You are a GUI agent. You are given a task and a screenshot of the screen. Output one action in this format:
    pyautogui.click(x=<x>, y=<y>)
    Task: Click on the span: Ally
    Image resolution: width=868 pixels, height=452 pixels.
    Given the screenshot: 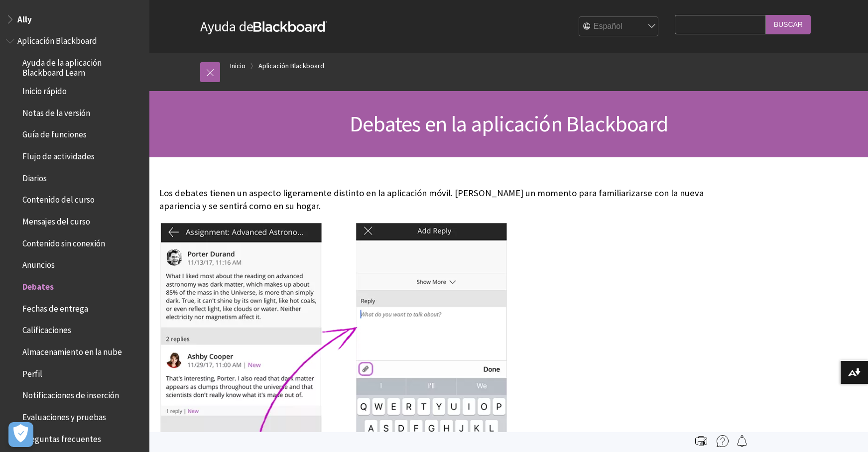 What is the action you would take?
    pyautogui.click(x=25, y=17)
    